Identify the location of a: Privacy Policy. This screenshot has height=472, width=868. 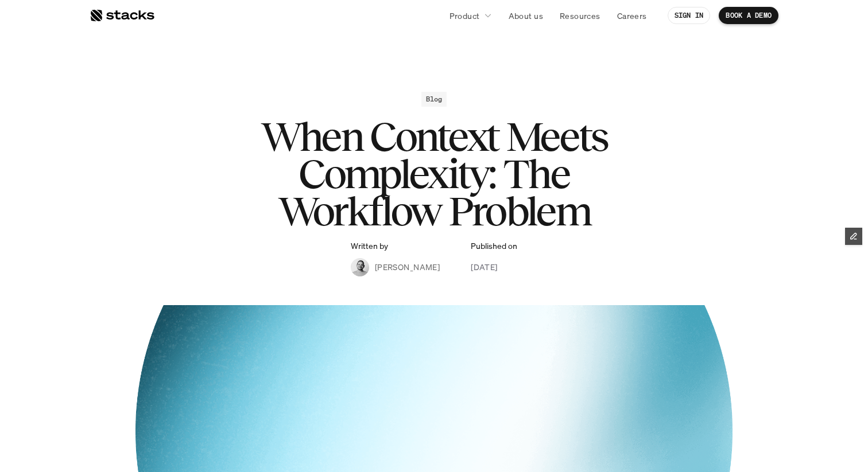
(161, 223).